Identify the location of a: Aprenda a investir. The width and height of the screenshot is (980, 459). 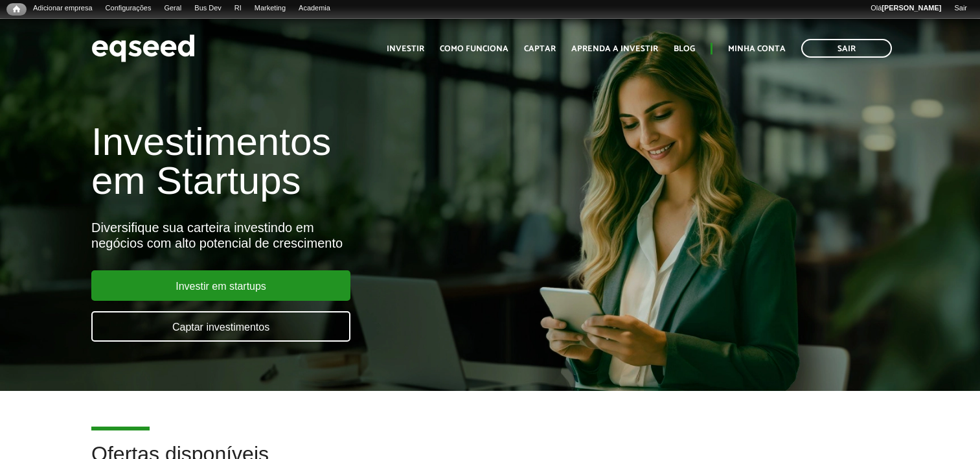
(615, 49).